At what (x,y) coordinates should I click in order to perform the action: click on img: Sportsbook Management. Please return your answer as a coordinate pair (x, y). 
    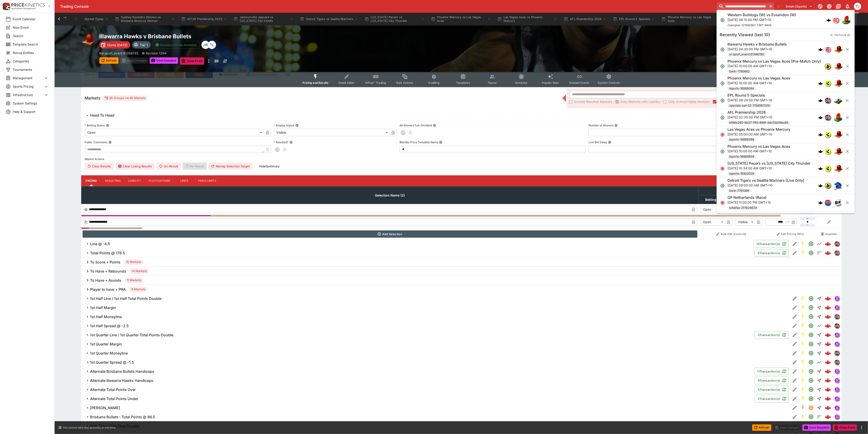
    Looking at the image, I should click on (24, 8).